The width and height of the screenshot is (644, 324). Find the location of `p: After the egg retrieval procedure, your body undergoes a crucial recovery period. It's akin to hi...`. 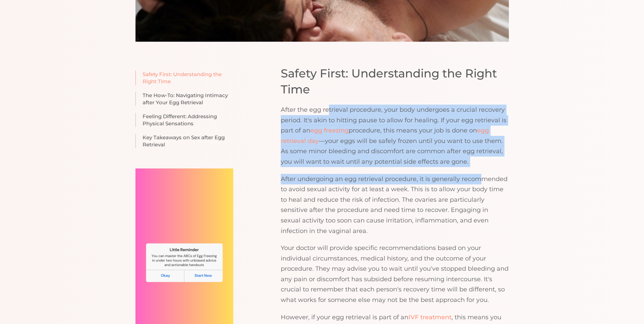

p: After the egg retrieval procedure, your body undergoes a crucial recovery period. It's akin to hi... is located at coordinates (395, 136).